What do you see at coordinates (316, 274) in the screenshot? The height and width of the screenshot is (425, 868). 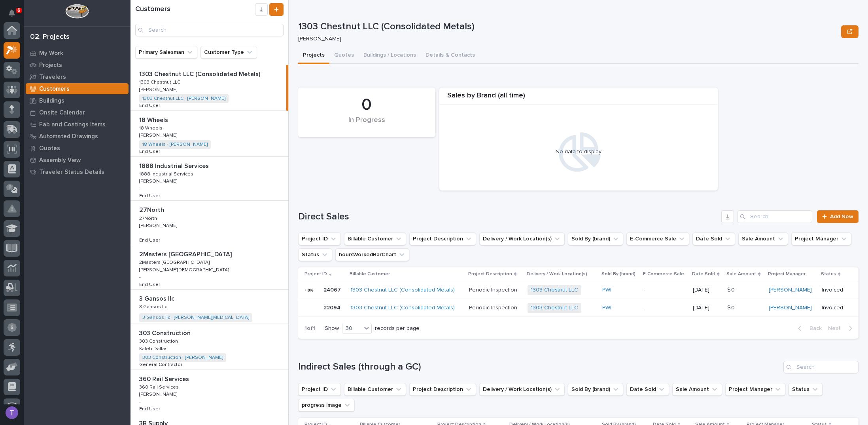 I see `p: Project ID` at bounding box center [316, 274].